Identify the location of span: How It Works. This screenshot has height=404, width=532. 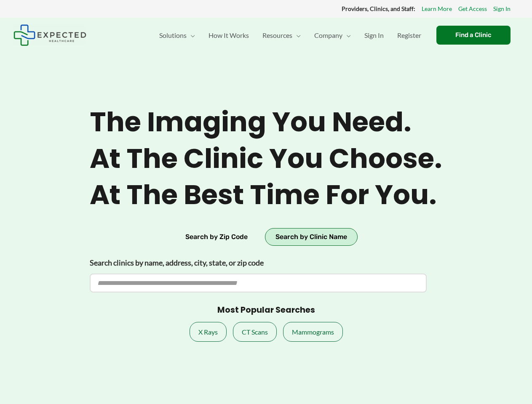
(229, 35).